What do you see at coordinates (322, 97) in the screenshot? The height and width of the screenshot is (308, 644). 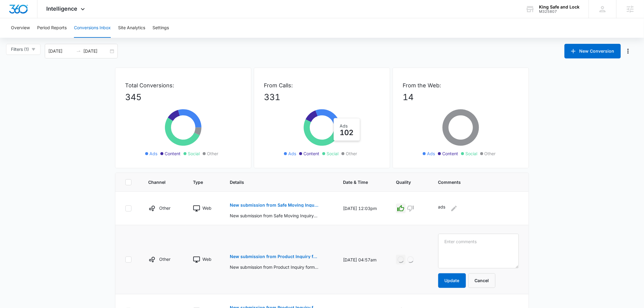 I see `p: 331` at bounding box center [322, 97].